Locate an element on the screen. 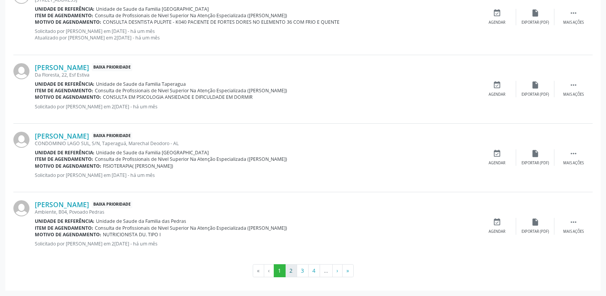 The image size is (606, 296). button: Go to next page is located at coordinates (337, 270).